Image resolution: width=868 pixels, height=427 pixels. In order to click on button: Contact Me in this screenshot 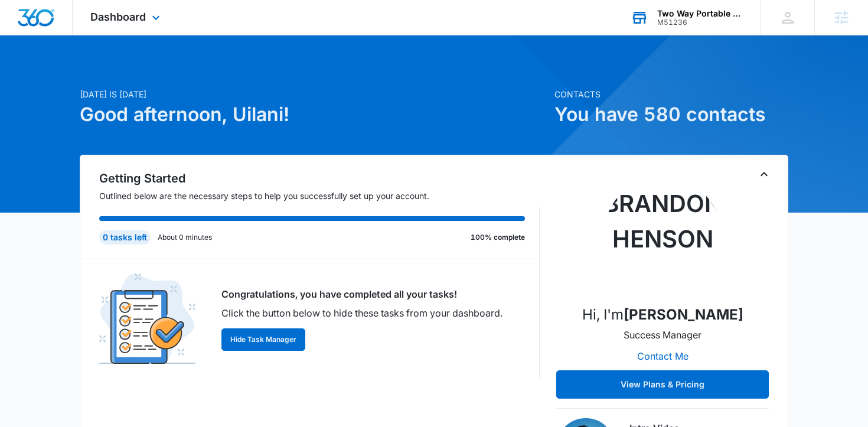, I will do `click(662, 356)`.